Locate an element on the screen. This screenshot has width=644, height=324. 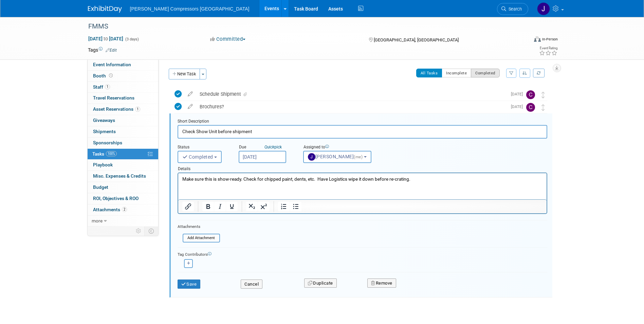
span: to is located at coordinates (106, 38).